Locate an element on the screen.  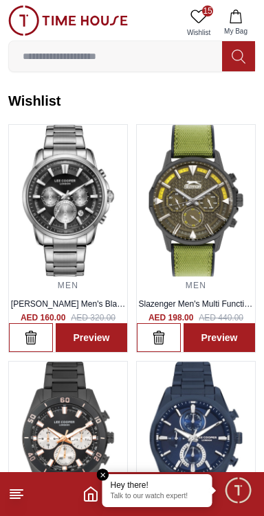
a: 15Wishlist is located at coordinates (198, 23).